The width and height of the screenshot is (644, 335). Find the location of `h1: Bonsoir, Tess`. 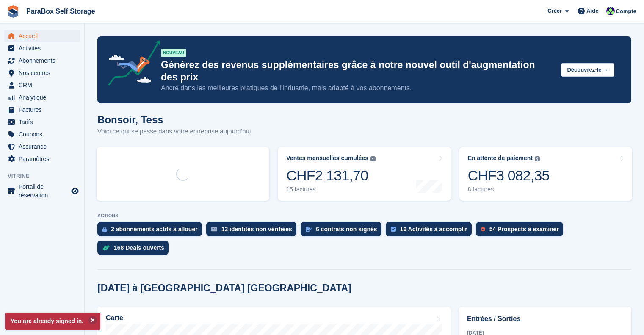

h1: Bonsoir, Tess is located at coordinates (174, 120).